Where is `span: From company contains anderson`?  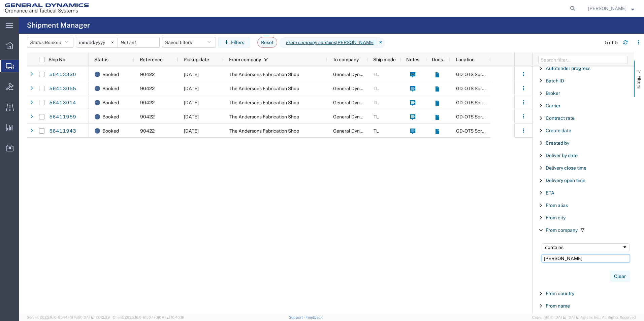 span: From company contains anderson is located at coordinates (328, 43).